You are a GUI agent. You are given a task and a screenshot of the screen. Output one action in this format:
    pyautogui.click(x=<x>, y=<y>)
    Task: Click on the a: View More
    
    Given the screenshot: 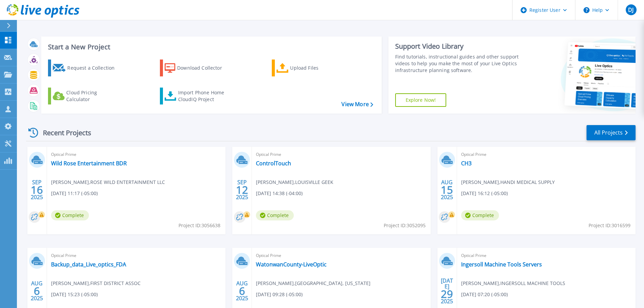 What is the action you would take?
    pyautogui.click(x=357, y=104)
    